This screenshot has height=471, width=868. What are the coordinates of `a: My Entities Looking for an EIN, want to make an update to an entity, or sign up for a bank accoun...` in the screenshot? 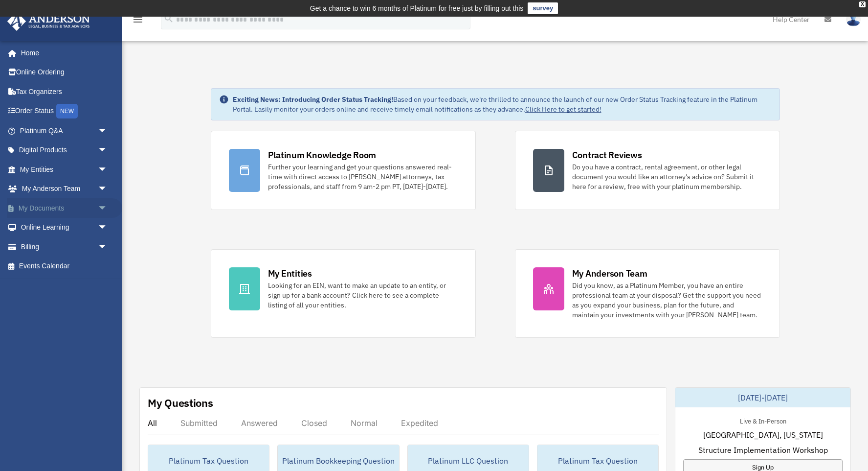 It's located at (344, 293).